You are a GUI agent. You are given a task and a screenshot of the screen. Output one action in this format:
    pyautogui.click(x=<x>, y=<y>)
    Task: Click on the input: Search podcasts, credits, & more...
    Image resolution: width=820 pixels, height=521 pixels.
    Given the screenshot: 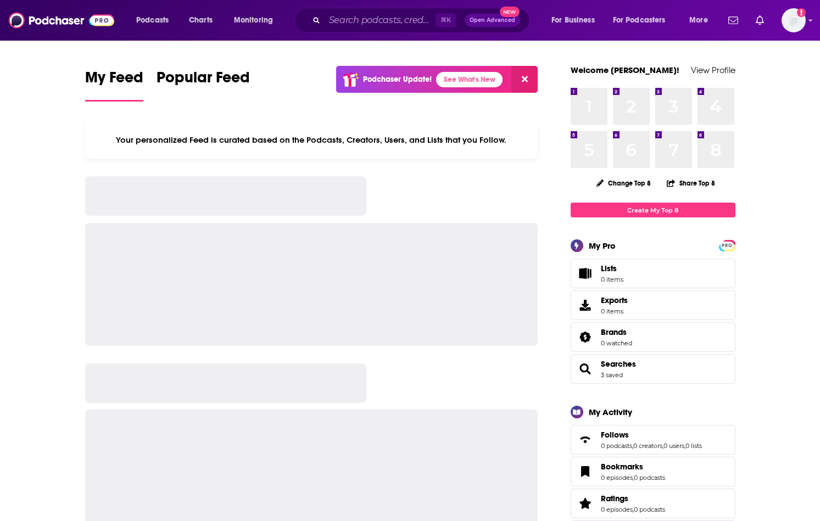 What is the action you would take?
    pyautogui.click(x=380, y=20)
    